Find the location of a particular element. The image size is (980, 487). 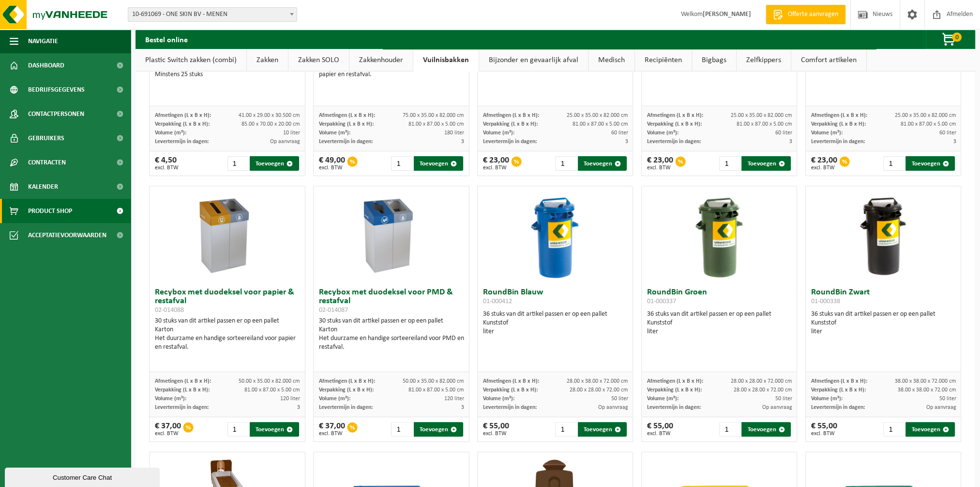

h3: RoundBin Blauw is located at coordinates (555, 298).